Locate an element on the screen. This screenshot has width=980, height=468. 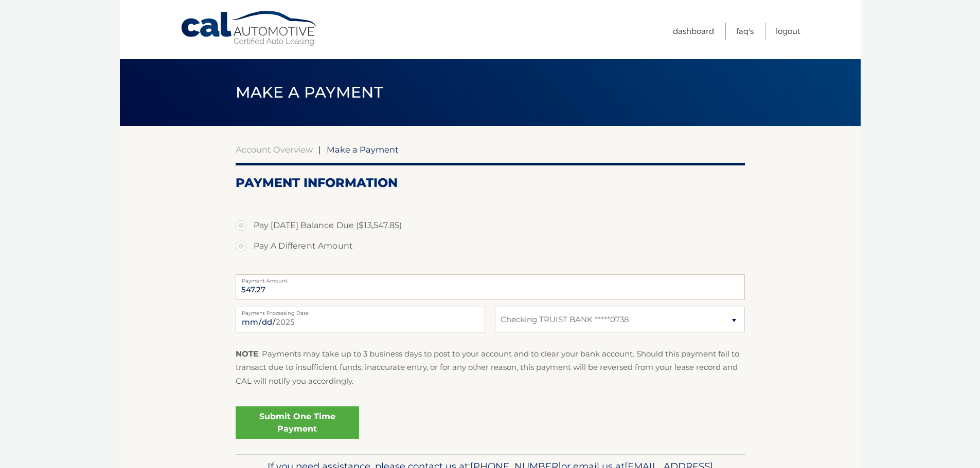
a: Logout is located at coordinates (788, 31).